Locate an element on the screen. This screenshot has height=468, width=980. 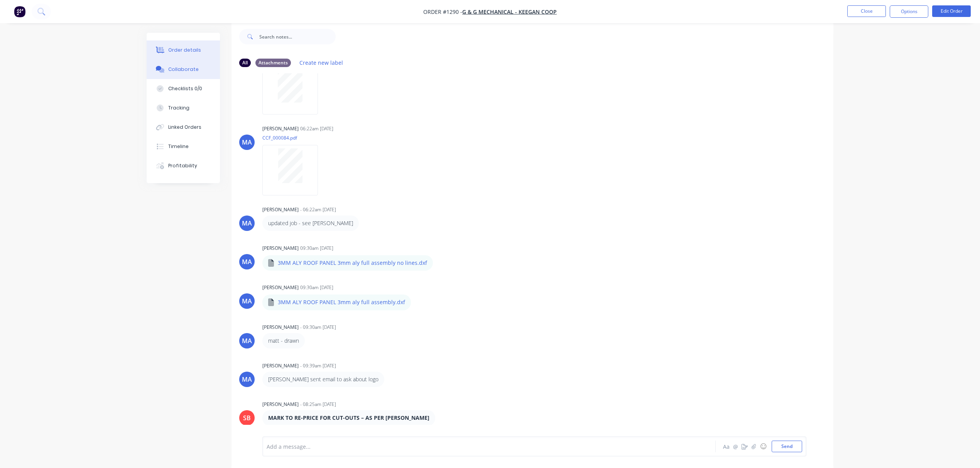
button: Profitability is located at coordinates (183, 166).